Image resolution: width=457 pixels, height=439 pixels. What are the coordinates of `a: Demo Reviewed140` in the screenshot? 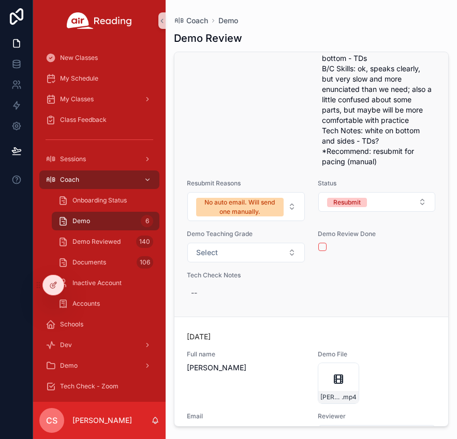 It's located at (105, 242).